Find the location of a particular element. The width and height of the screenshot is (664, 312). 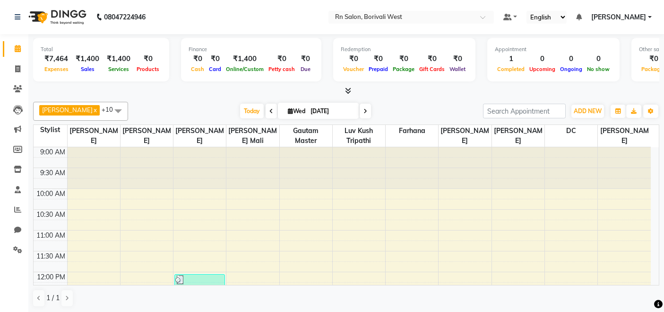

div: 10:30 AM is located at coordinates (51, 214).